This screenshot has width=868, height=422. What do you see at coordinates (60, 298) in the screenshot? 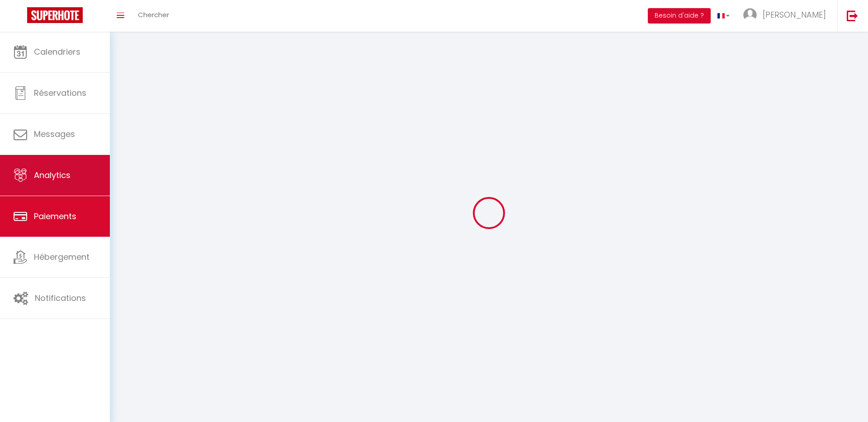
I see `span: Notifications` at bounding box center [60, 298].